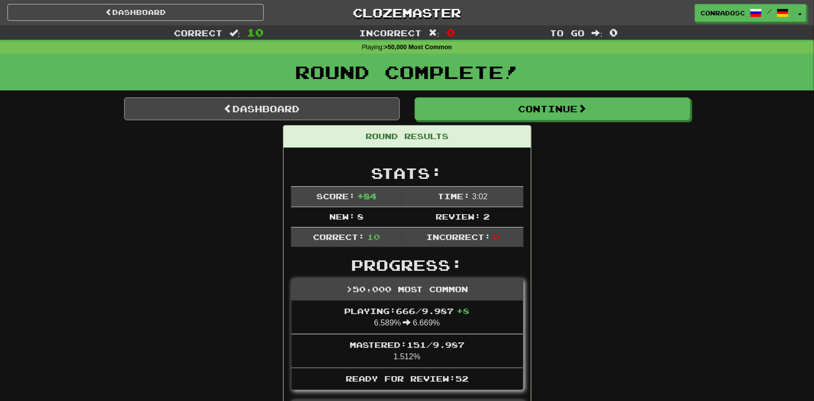 The image size is (814, 401). I want to click on span: New:, so click(342, 216).